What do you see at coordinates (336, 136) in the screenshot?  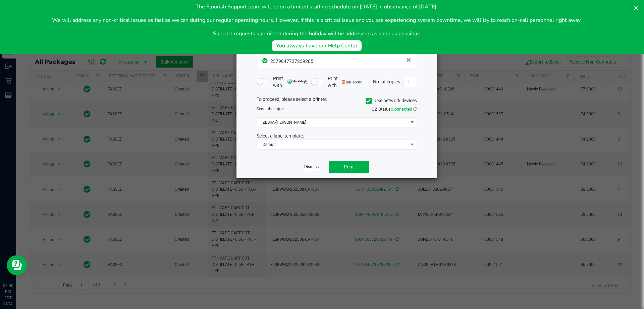 I see `div: Select a label template.` at bounding box center [336, 136].